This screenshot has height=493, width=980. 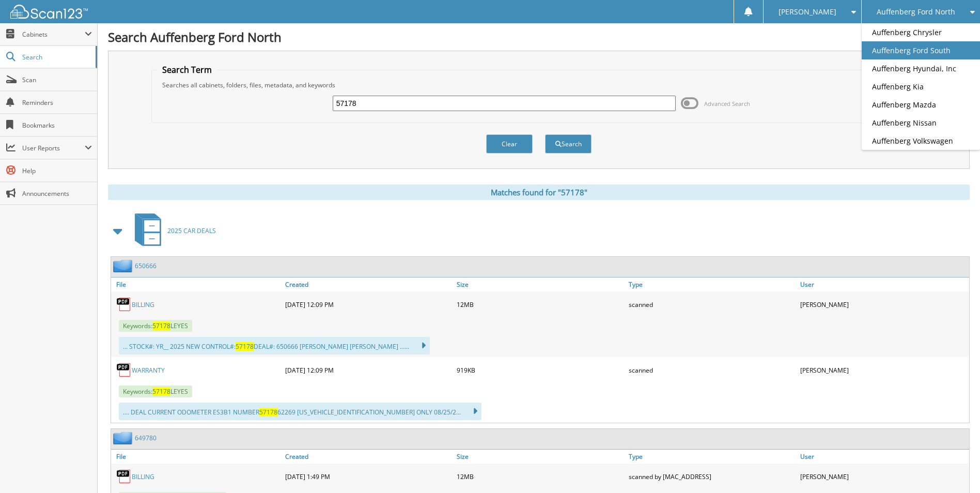 What do you see at coordinates (148, 370) in the screenshot?
I see `a: WARRANTY` at bounding box center [148, 370].